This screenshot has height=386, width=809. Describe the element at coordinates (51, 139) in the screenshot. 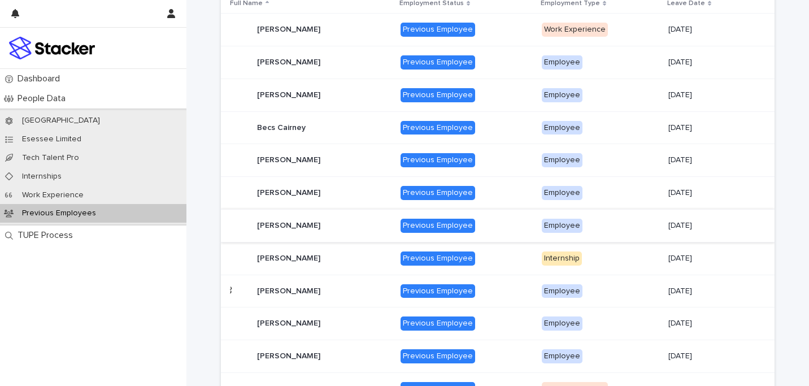

I see `p: Esessee Limited` at that location.